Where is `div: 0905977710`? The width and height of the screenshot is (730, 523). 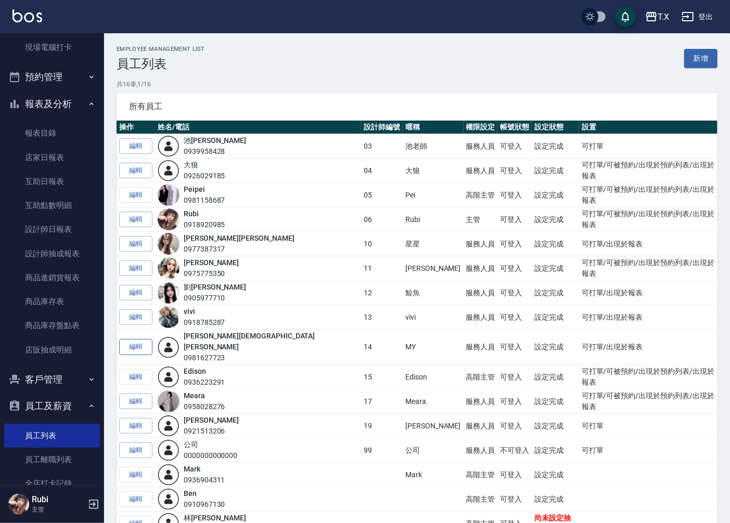 div: 0905977710 is located at coordinates (215, 298).